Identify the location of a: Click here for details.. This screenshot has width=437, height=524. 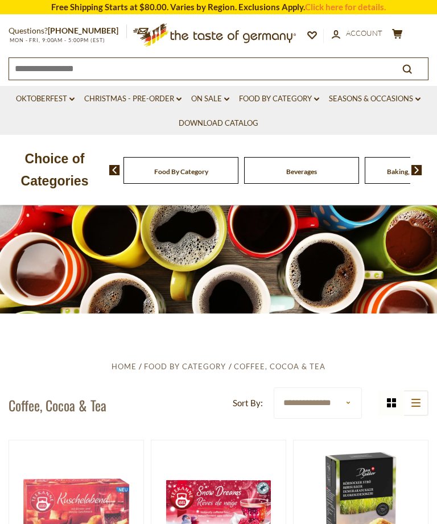
(345, 7).